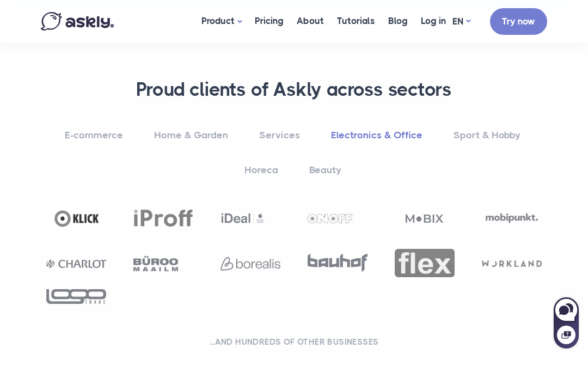 Image resolution: width=588 pixels, height=385 pixels. What do you see at coordinates (191, 135) in the screenshot?
I see `a: Home & Garden` at bounding box center [191, 135].